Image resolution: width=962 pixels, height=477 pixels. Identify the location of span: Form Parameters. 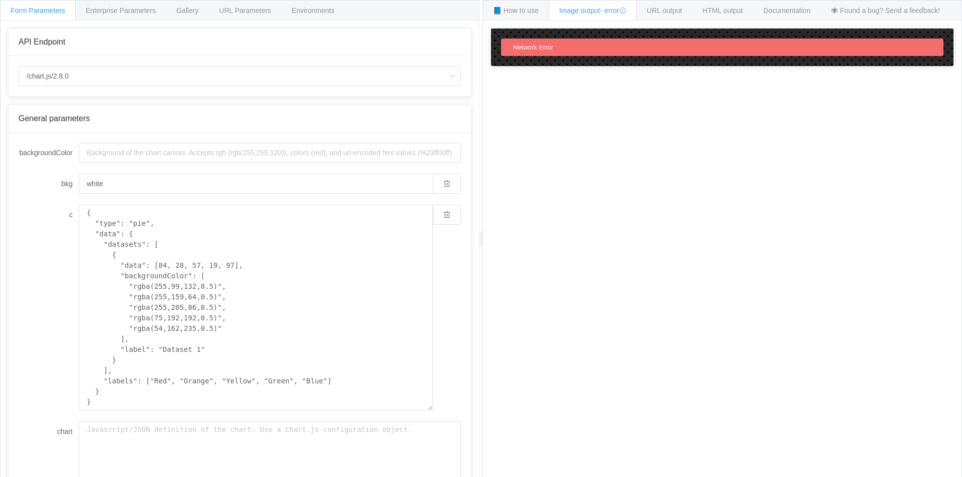
(38, 11).